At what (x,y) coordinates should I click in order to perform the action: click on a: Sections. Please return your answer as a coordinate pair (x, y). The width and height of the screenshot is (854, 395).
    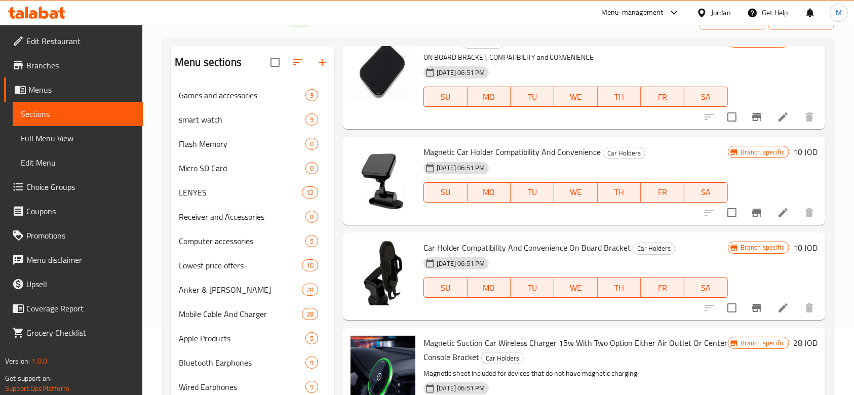
    Looking at the image, I should click on (78, 114).